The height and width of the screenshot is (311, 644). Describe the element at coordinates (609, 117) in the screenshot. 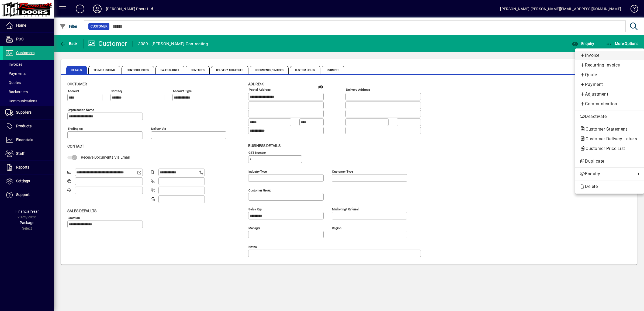

I see `span: Deactivate` at that location.